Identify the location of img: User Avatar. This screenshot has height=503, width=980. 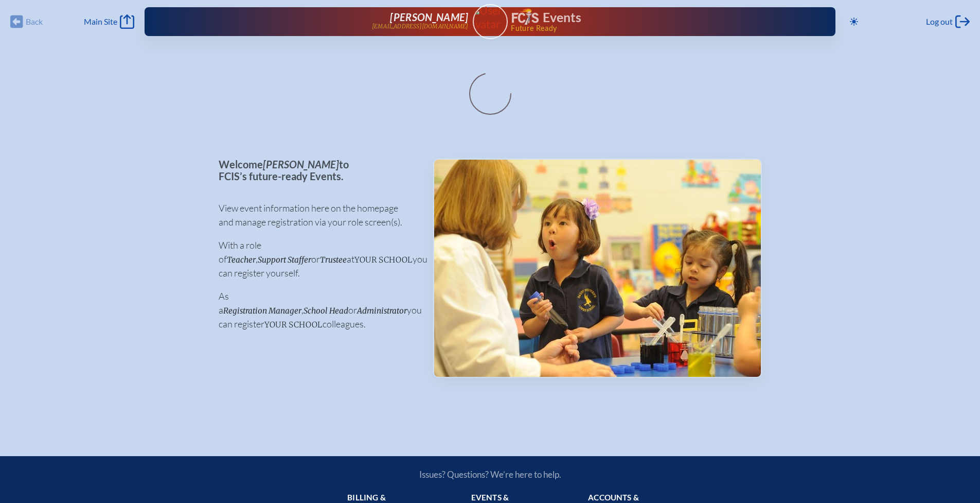
(490, 17).